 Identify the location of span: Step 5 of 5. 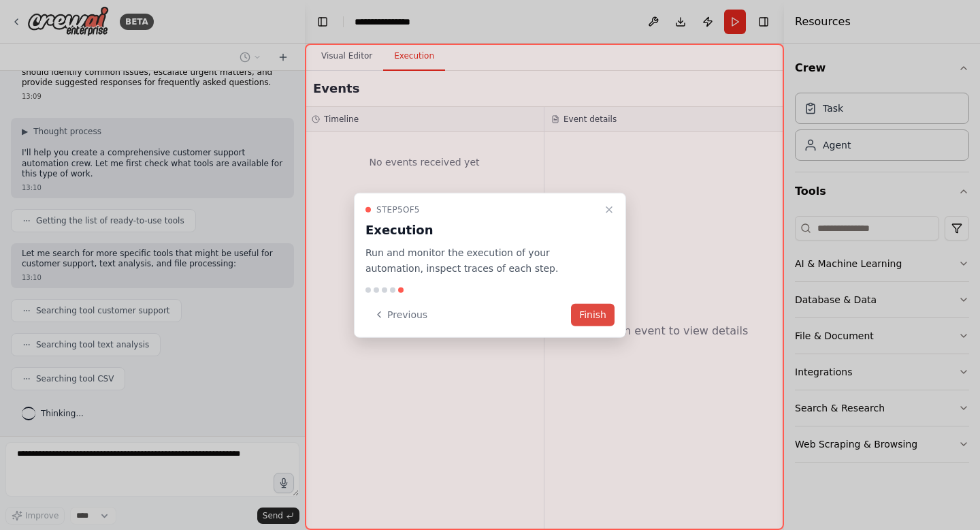
(398, 210).